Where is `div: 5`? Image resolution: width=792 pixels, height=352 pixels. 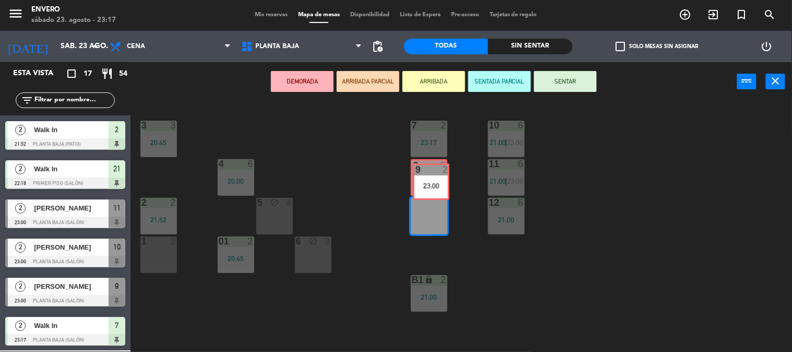
div: 5 is located at coordinates (257, 202).